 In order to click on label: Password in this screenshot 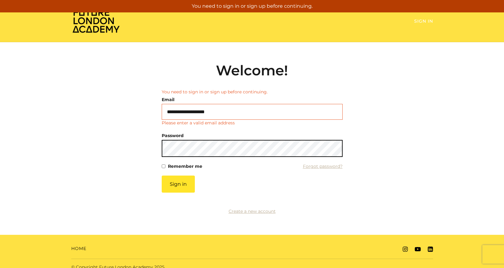, I will do `click(173, 135)`.